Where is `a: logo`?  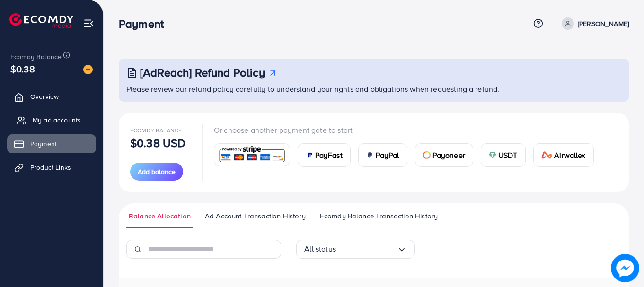 a: logo is located at coordinates (41, 20).